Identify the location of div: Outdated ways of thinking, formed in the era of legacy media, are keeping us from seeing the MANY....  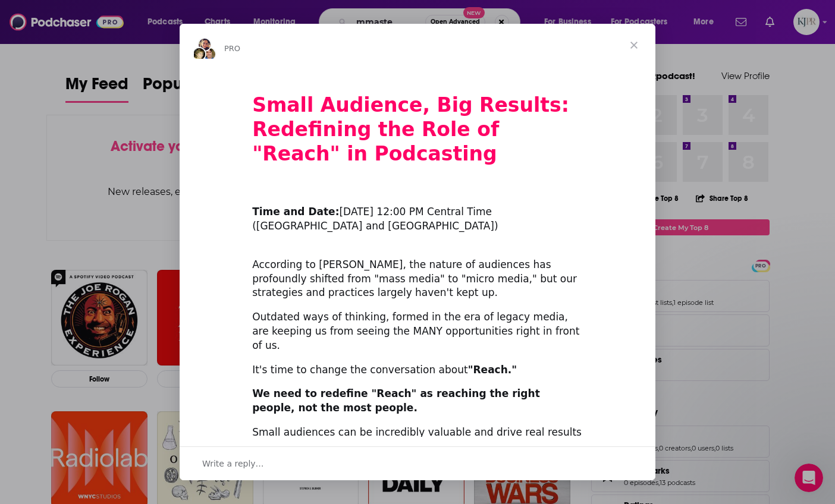
(417, 331).